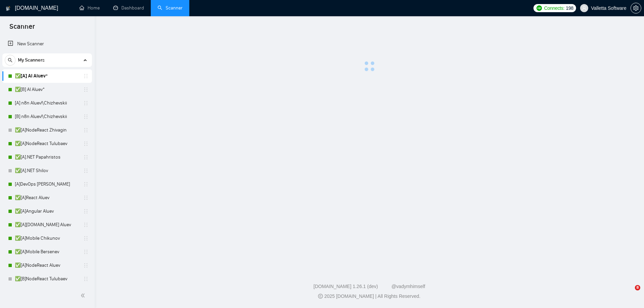 This screenshot has height=308, width=644. What do you see at coordinates (47, 44) in the screenshot?
I see `a: New Scanner` at bounding box center [47, 44].